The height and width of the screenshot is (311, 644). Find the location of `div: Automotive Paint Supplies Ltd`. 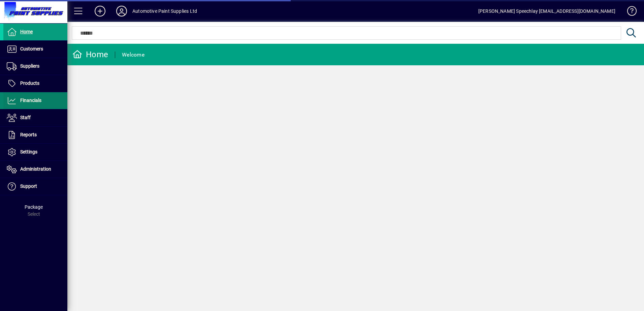

div: Automotive Paint Supplies Ltd is located at coordinates (165, 11).